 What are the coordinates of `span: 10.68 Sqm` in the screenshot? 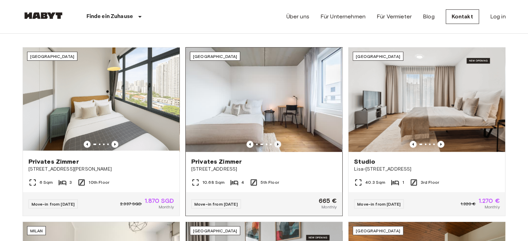 It's located at (213, 183).